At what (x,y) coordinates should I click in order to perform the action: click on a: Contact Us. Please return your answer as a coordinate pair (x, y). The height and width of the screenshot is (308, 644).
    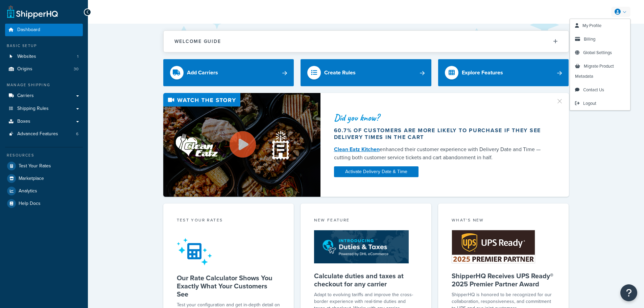
    Looking at the image, I should click on (600, 90).